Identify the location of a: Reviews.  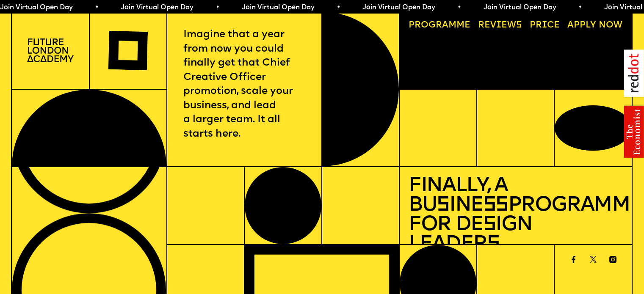
(500, 25).